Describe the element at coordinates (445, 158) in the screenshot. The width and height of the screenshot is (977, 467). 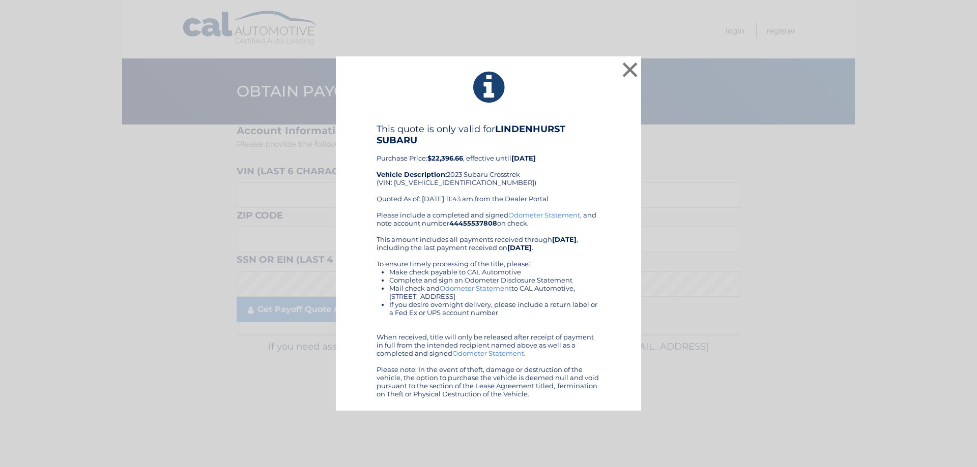
I see `b: $22,396.66` at that location.